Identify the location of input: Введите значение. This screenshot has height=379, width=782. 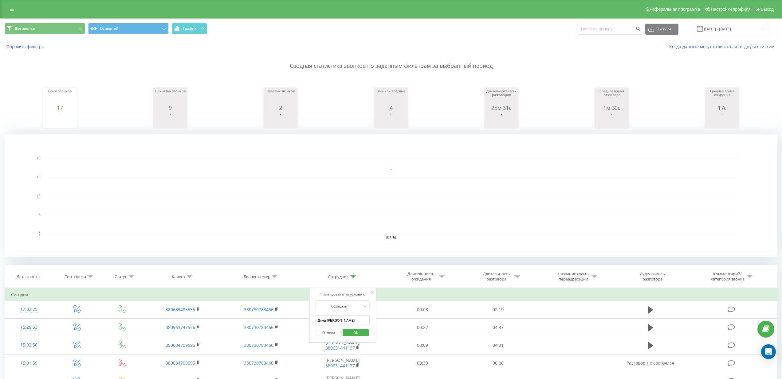
(343, 321).